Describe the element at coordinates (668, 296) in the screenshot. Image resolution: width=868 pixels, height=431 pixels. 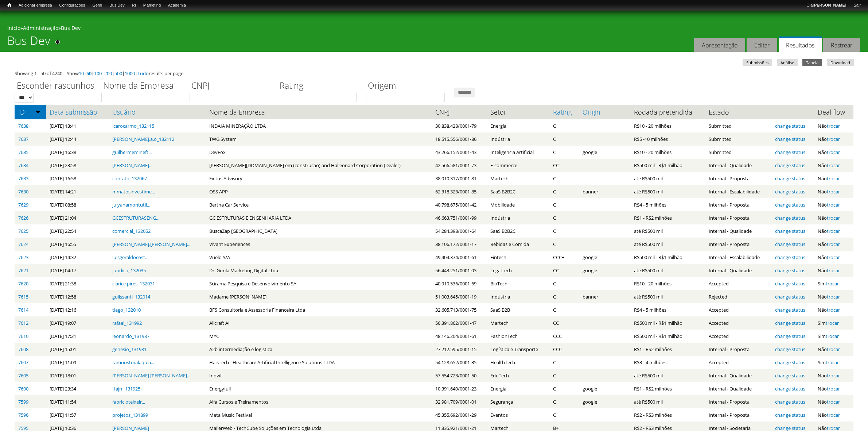
I see `td: até R$500 mil` at that location.